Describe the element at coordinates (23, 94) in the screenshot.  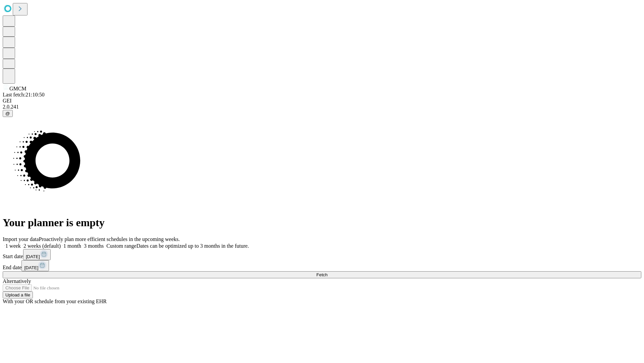
I see `span: Last fetch: 21:10:50` at that location.